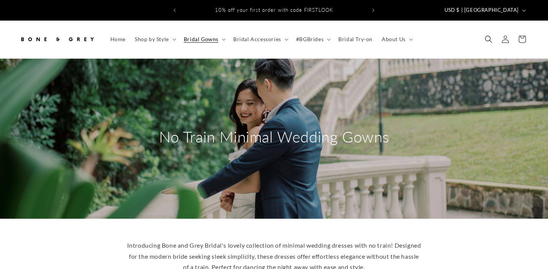 The image size is (548, 269). I want to click on summary: Shop by Style, so click(155, 39).